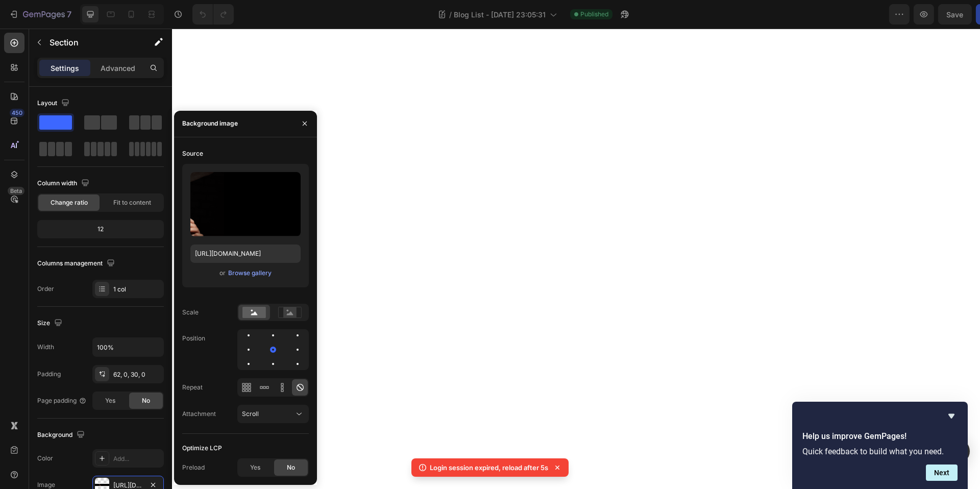 This screenshot has height=489, width=980. What do you see at coordinates (880, 445) in the screenshot?
I see `div: Help us improve GemPages!` at bounding box center [880, 445].